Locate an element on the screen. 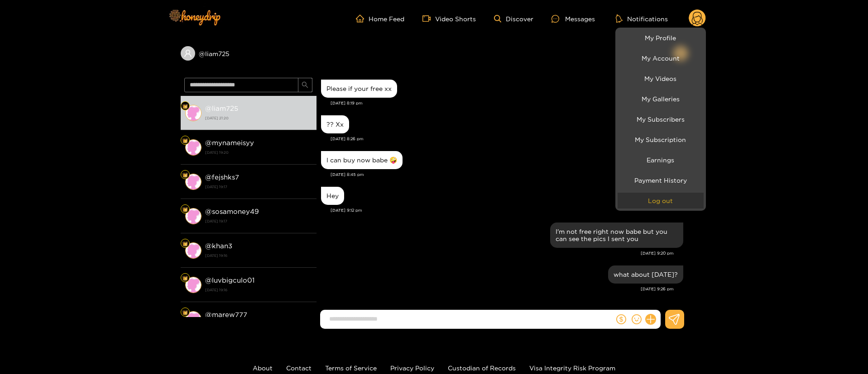 This screenshot has height=374, width=868. a: Earnings is located at coordinates (660, 159).